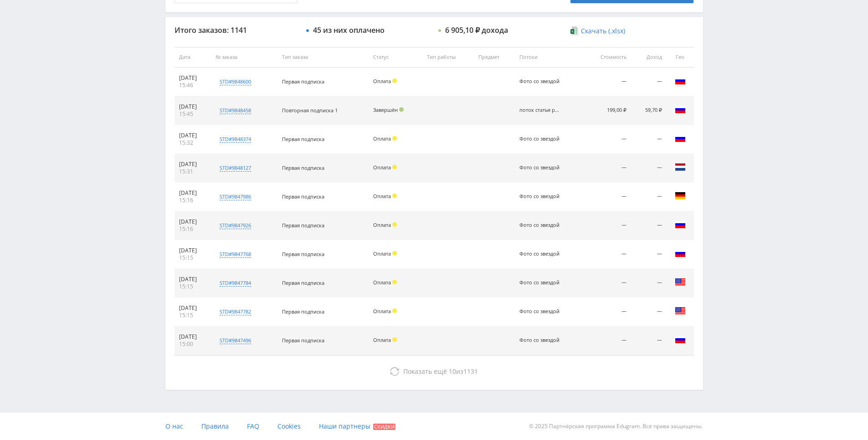 This screenshot has width=868, height=440. What do you see at coordinates (384, 427) in the screenshot?
I see `span: Скидки` at bounding box center [384, 427].